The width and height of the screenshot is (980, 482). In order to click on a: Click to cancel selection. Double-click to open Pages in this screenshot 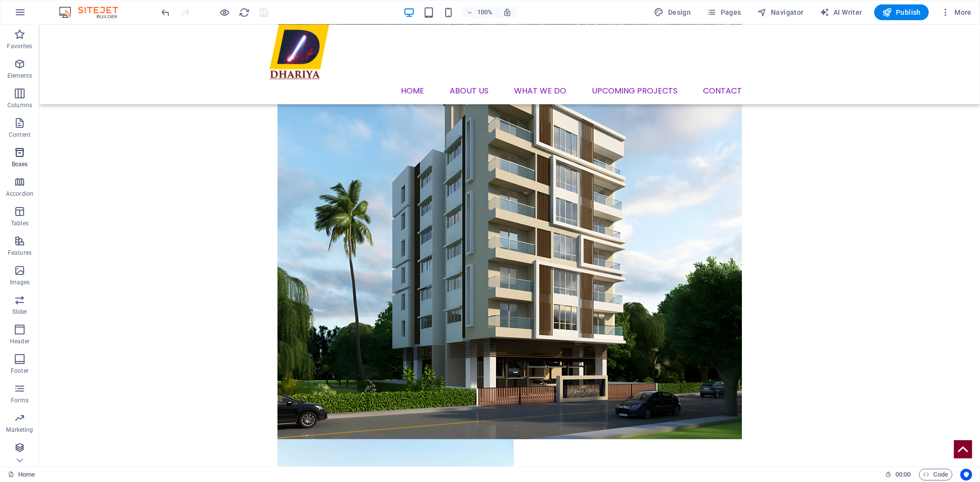, I will do `click(21, 475)`.